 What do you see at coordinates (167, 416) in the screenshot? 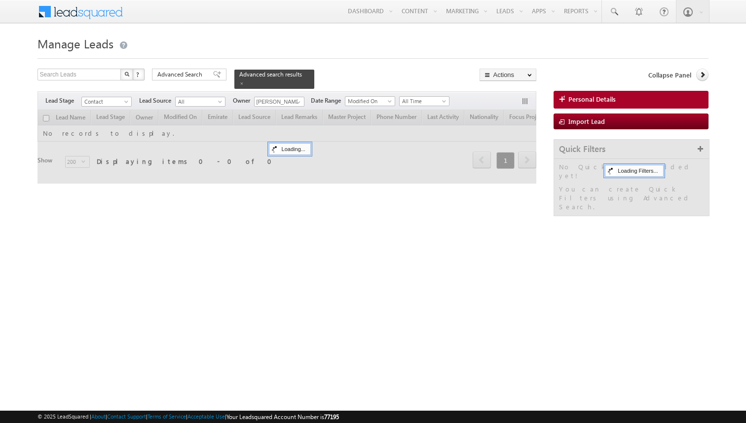
I see `a: Terms of Service` at bounding box center [167, 416].